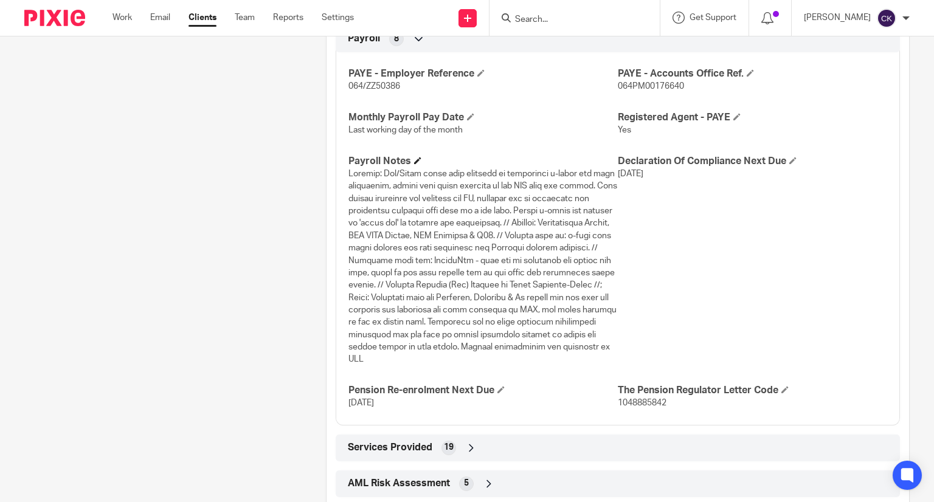 This screenshot has height=502, width=934. I want to click on span: AML Risk Assessment, so click(399, 484).